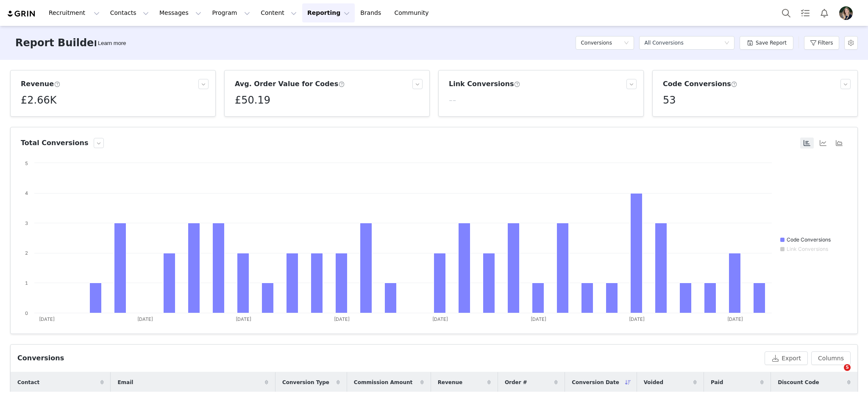 This screenshot has height=393, width=868. I want to click on h3: Revenue, so click(40, 84).